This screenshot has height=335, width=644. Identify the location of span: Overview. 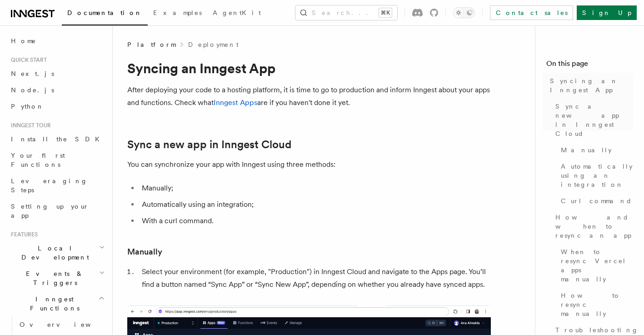
(66, 324).